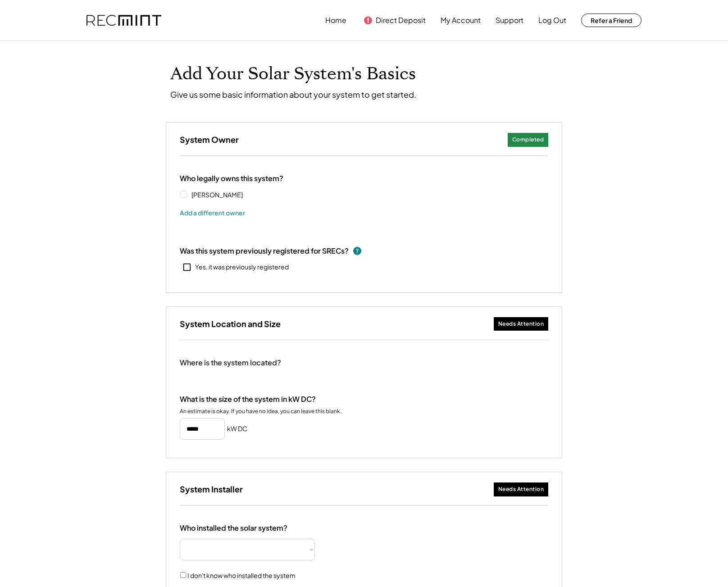 The width and height of the screenshot is (728, 587). I want to click on button: Support, so click(509, 20).